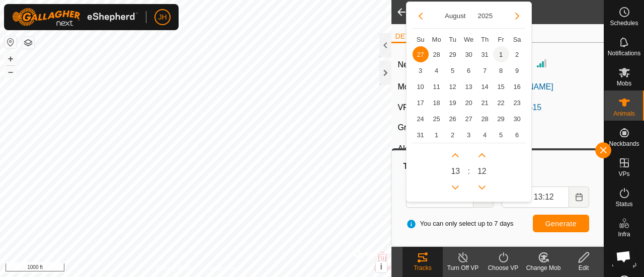  What do you see at coordinates (437, 86) in the screenshot?
I see `td: 11` at bounding box center [437, 86].